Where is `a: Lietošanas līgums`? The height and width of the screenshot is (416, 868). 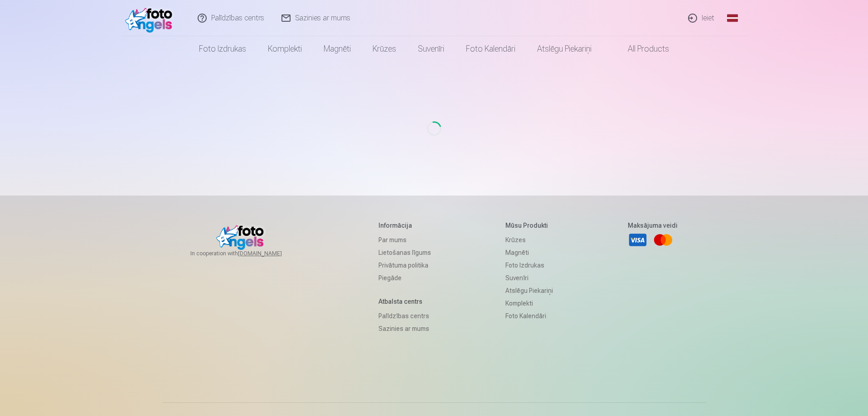
a: Lietošanas līgums is located at coordinates (405, 253).